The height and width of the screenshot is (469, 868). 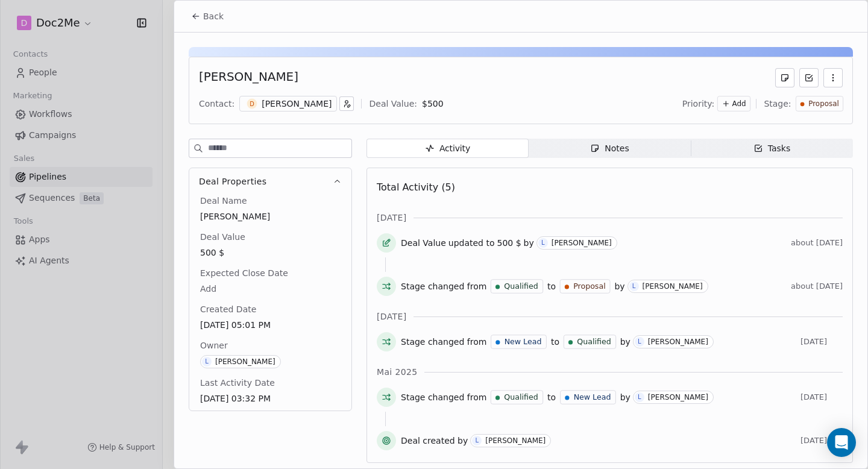 What do you see at coordinates (216, 104) in the screenshot?
I see `div: Contact:` at bounding box center [216, 104].